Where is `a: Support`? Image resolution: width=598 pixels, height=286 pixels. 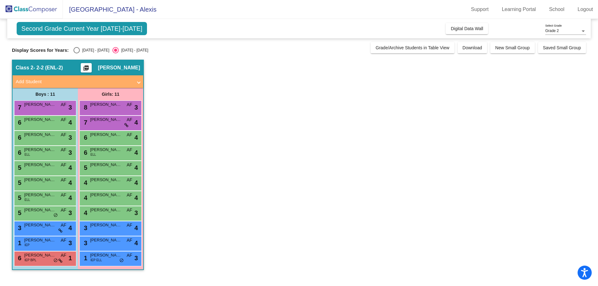 a: Support is located at coordinates (480, 9).